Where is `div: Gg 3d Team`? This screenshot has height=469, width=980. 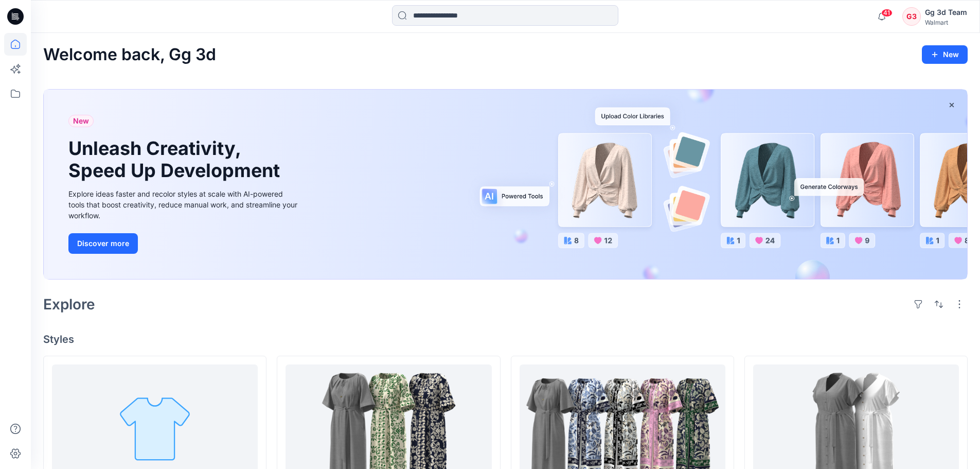
div: Gg 3d Team is located at coordinates (946, 12).